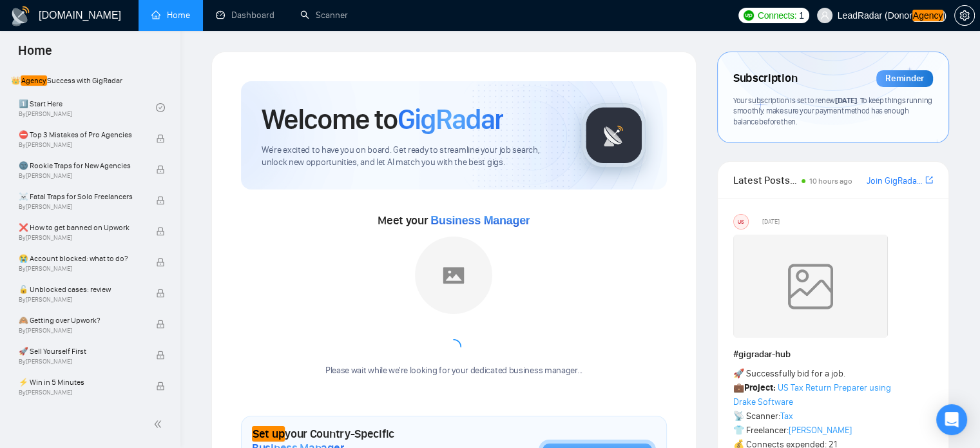  I want to click on span: Subscription, so click(765, 78).